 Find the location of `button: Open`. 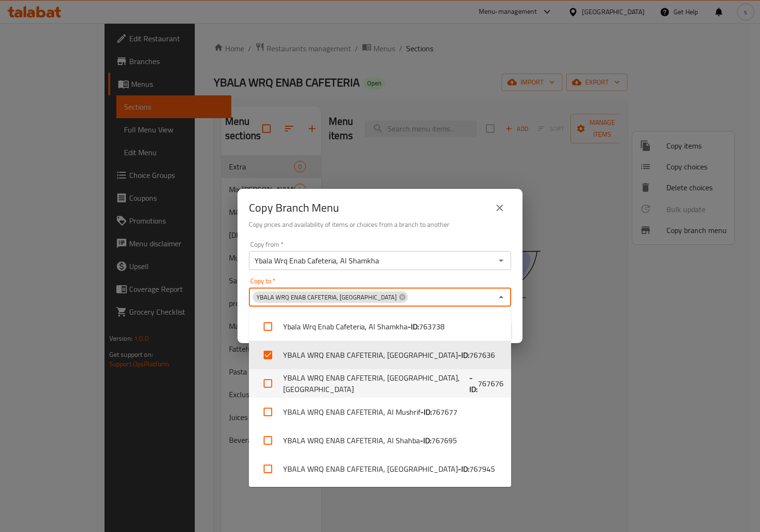

button: Open is located at coordinates (501, 260).